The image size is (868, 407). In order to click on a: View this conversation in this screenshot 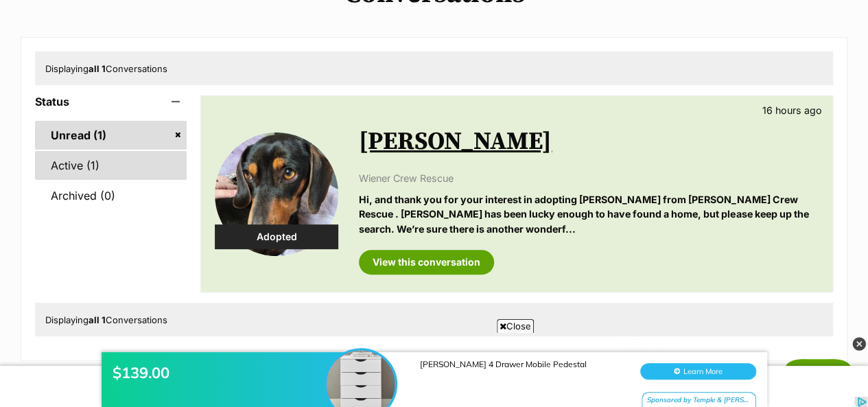, I will do `click(426, 262)`.